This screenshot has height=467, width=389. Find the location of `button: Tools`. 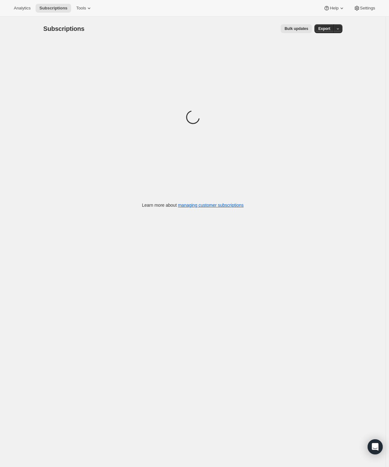

button: Tools is located at coordinates (84, 8).